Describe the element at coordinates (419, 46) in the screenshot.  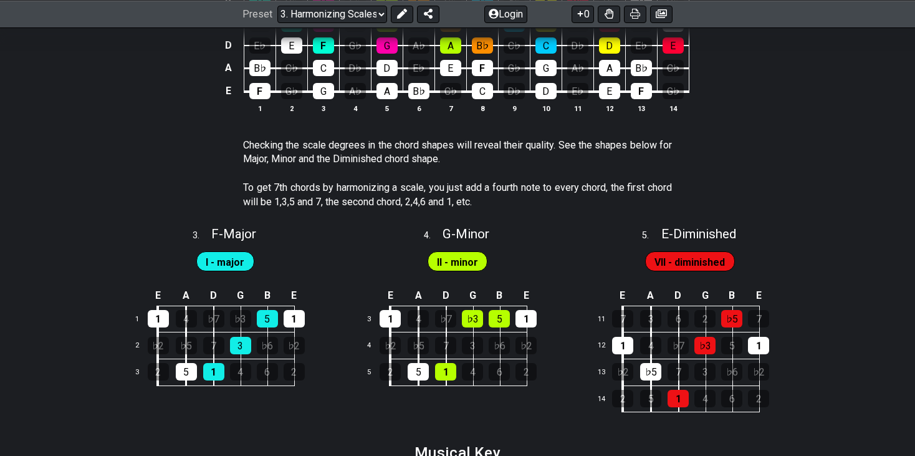
I see `div: A♭` at that location.